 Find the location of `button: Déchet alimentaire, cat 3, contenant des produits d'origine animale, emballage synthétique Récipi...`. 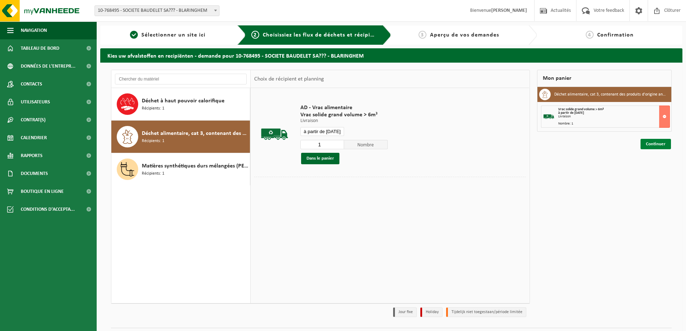

button: Déchet alimentaire, cat 3, contenant des produits d'origine animale, emballage synthétique Récipi... is located at coordinates (181, 137).